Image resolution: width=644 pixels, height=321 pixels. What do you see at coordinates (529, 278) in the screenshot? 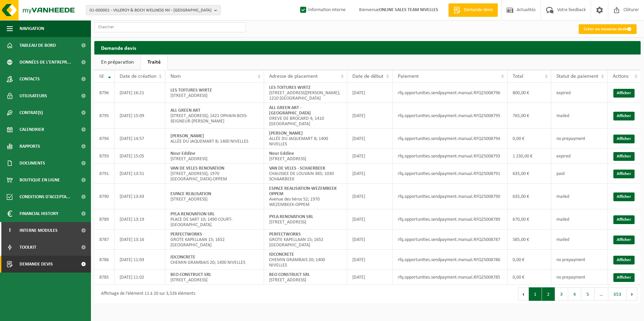
I see `td: 0,00 €` at bounding box center [529, 278].